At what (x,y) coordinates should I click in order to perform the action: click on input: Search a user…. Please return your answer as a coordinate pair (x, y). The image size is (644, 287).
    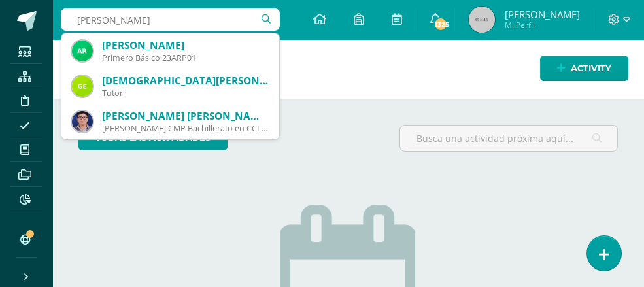
    Looking at the image, I should click on (170, 20).